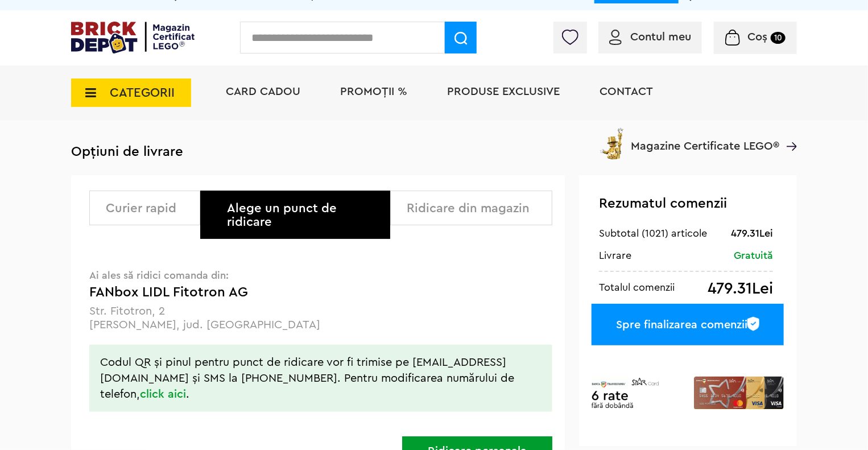 The height and width of the screenshot is (450, 868). What do you see at coordinates (626, 92) in the screenshot?
I see `a: Contact` at bounding box center [626, 92].